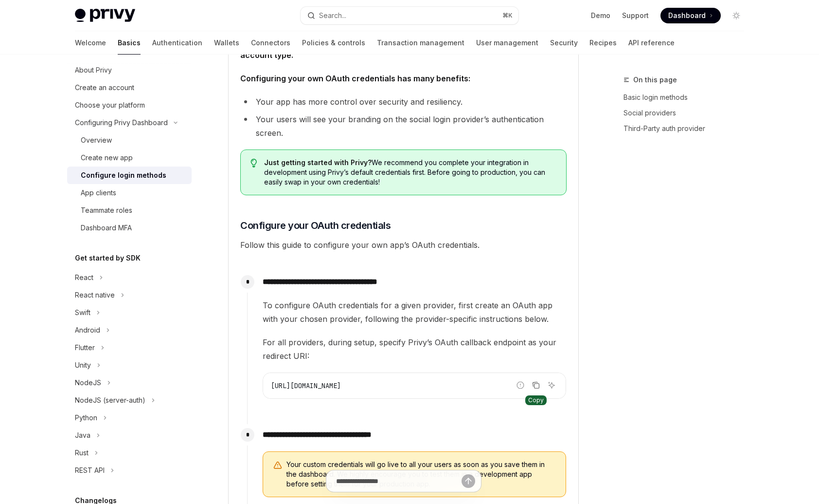 The width and height of the screenshot is (819, 504). I want to click on button: Toggle Configuring Privy Dashboard section, so click(129, 123).